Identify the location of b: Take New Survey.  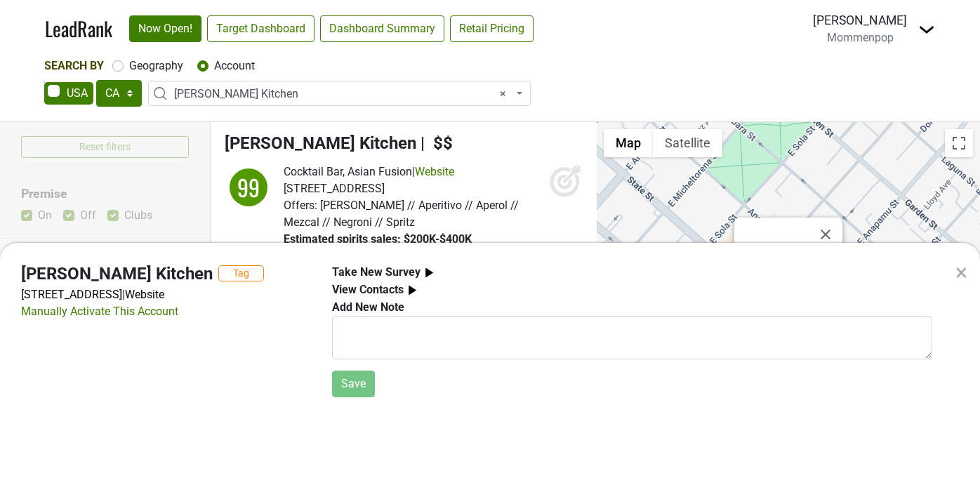
(377, 272).